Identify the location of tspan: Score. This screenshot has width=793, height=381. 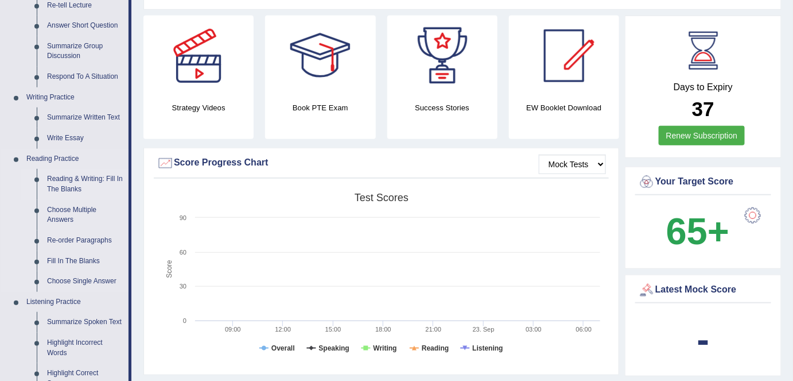
(169, 269).